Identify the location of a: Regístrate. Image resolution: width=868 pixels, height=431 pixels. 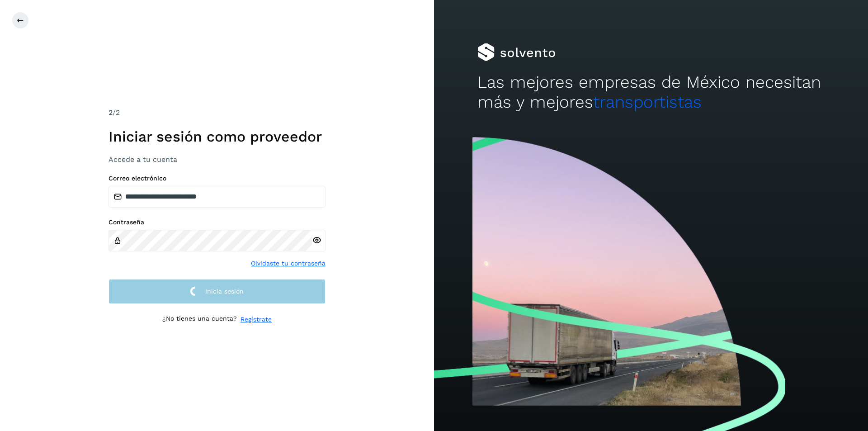
(256, 319).